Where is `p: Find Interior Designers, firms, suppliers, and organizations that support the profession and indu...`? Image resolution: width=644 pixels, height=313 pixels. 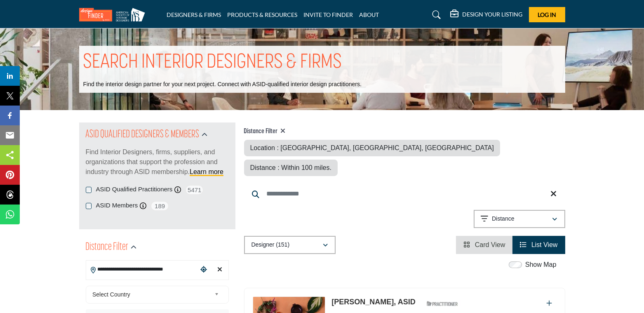 p: Find Interior Designers, firms, suppliers, and organizations that support the profession and indu... is located at coordinates (157, 162).